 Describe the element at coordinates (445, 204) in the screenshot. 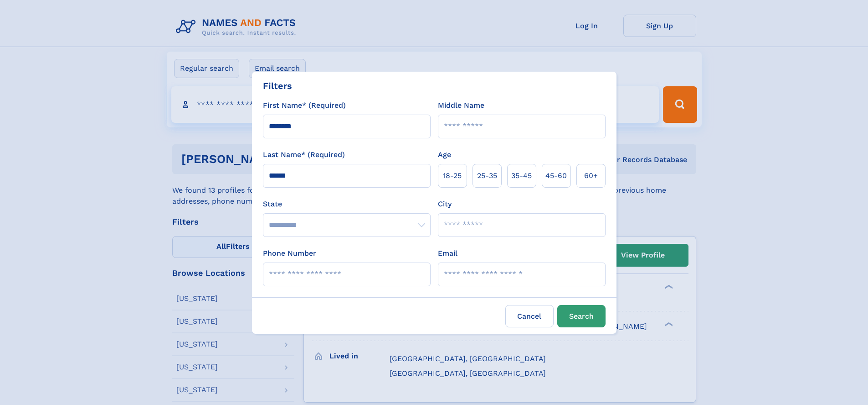

I see `label: City` at that location.